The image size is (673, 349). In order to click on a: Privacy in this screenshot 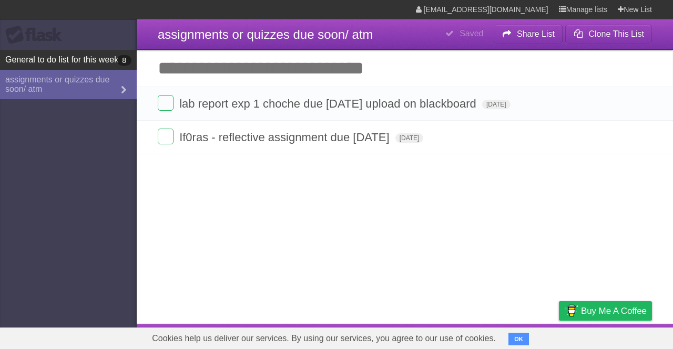, I will do `click(558, 337)`.